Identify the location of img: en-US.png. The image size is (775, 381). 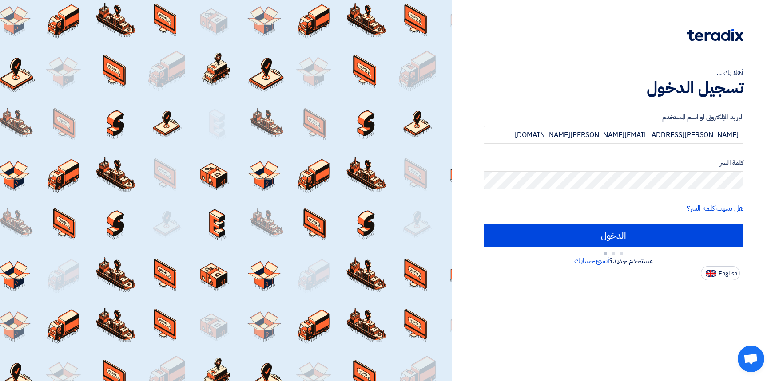
(711, 273).